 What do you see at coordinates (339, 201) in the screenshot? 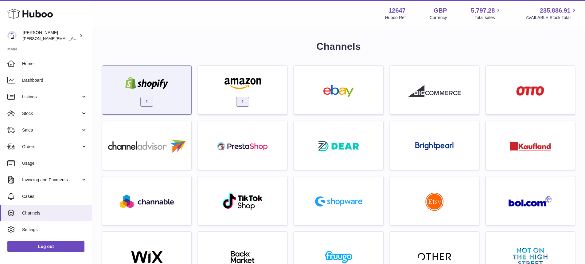
I see `img: roseta-shopware` at bounding box center [339, 201].